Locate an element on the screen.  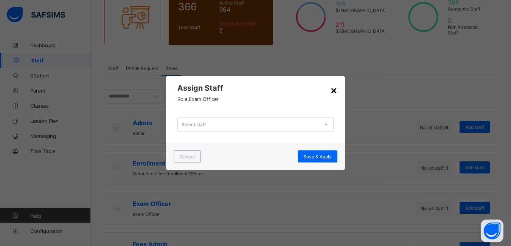
button: Open asap is located at coordinates (493, 231).